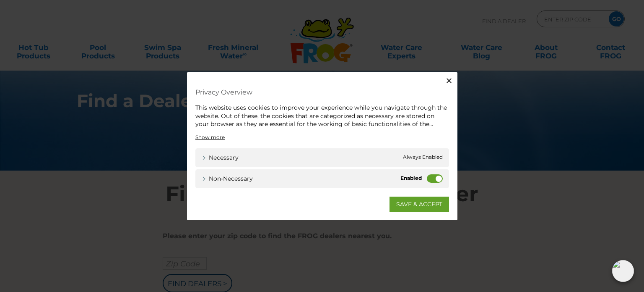 The width and height of the screenshot is (644, 292). What do you see at coordinates (419, 203) in the screenshot?
I see `a: SAVE & ACCEPT` at bounding box center [419, 203].